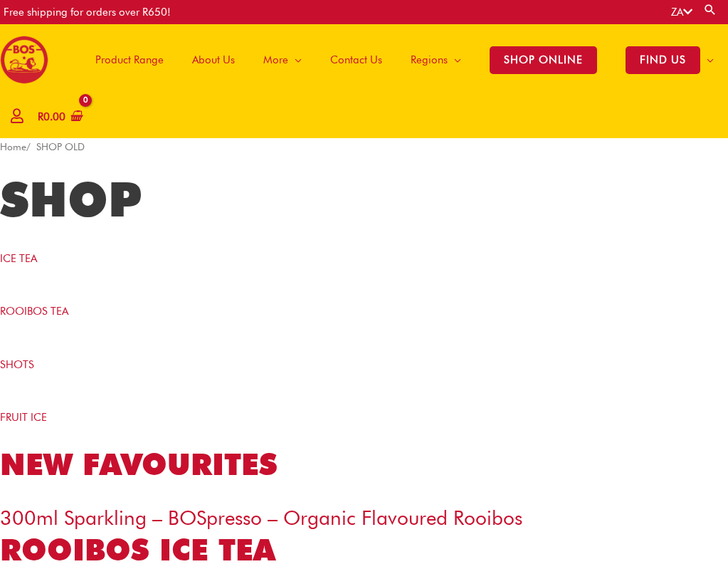 The image size is (728, 574). What do you see at coordinates (681, 12) in the screenshot?
I see `a: ZA` at bounding box center [681, 12].